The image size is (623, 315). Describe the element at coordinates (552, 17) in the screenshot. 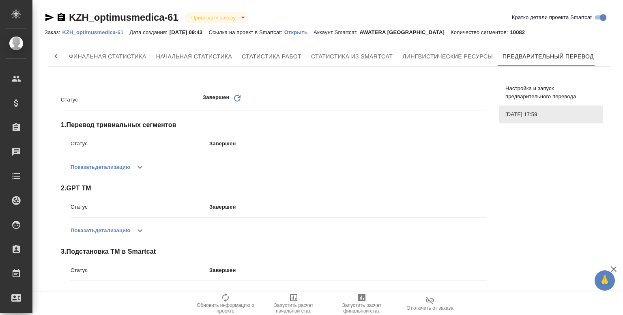

I see `span: Кратко детали проекта Smartcat` at that location.